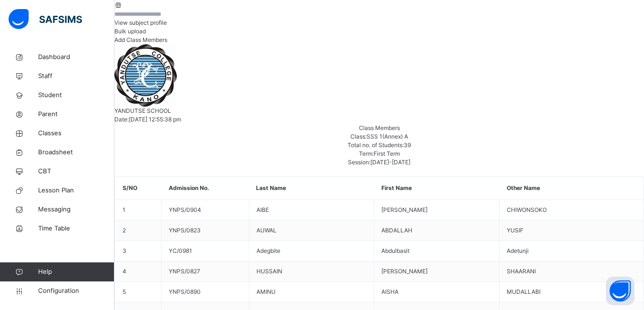  What do you see at coordinates (141, 22) in the screenshot?
I see `span: View subject profile` at bounding box center [141, 22].